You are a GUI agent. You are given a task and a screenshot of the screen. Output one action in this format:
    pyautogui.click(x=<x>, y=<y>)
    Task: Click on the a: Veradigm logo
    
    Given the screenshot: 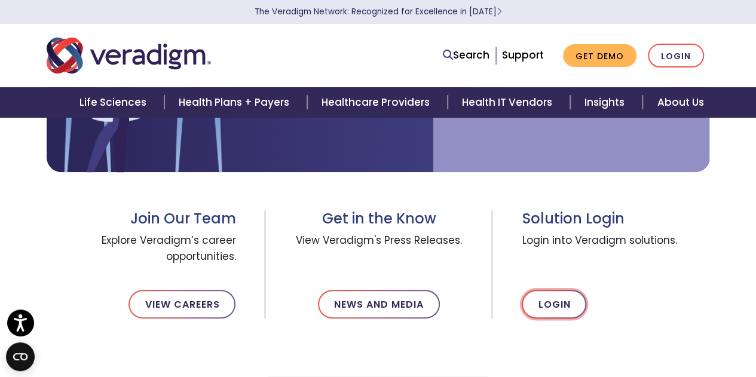 What is the action you would take?
    pyautogui.click(x=129, y=56)
    